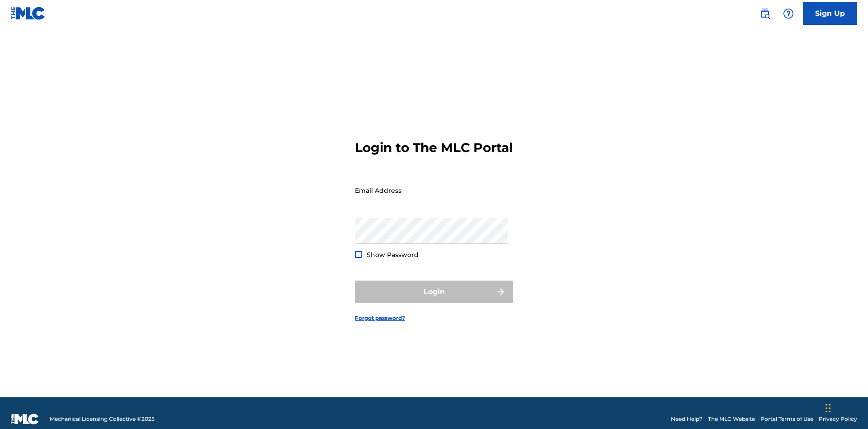 Image resolution: width=868 pixels, height=429 pixels. I want to click on span: Mechanical Licensing Collective © 2025, so click(102, 419).